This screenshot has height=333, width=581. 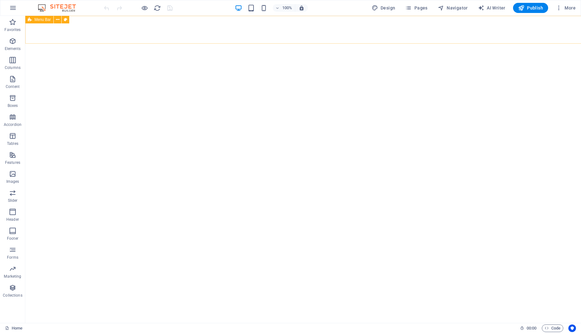 What do you see at coordinates (531, 8) in the screenshot?
I see `span: Publish` at bounding box center [531, 8].